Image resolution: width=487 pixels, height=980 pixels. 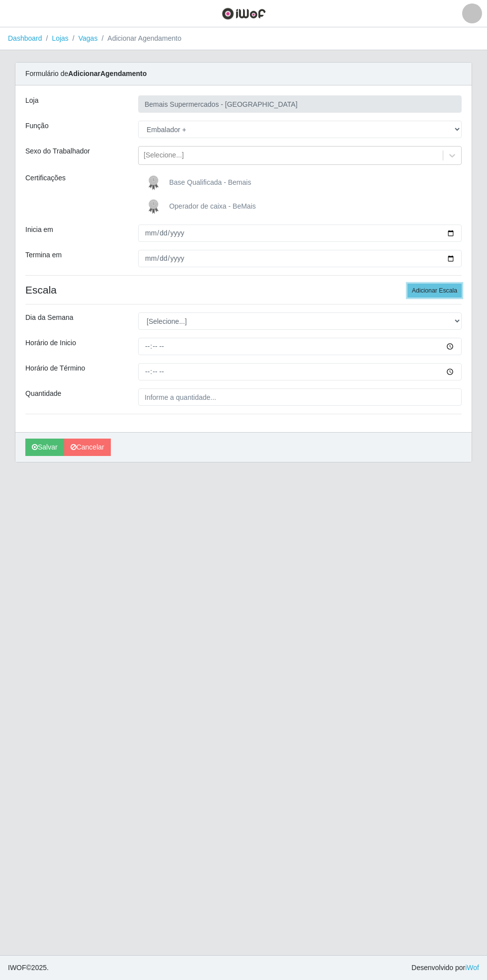 What do you see at coordinates (57, 151) in the screenshot?
I see `label: Sexo do Trabalhador` at bounding box center [57, 151].